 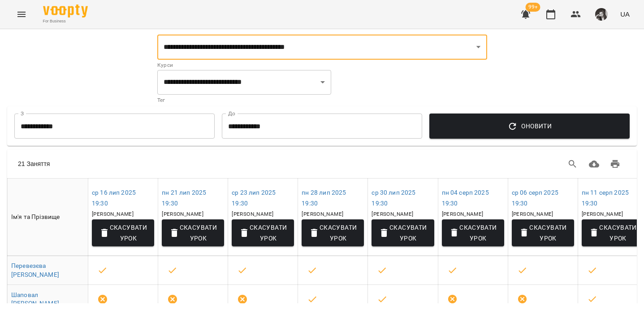 I want to click on span: For Business, so click(x=66, y=21).